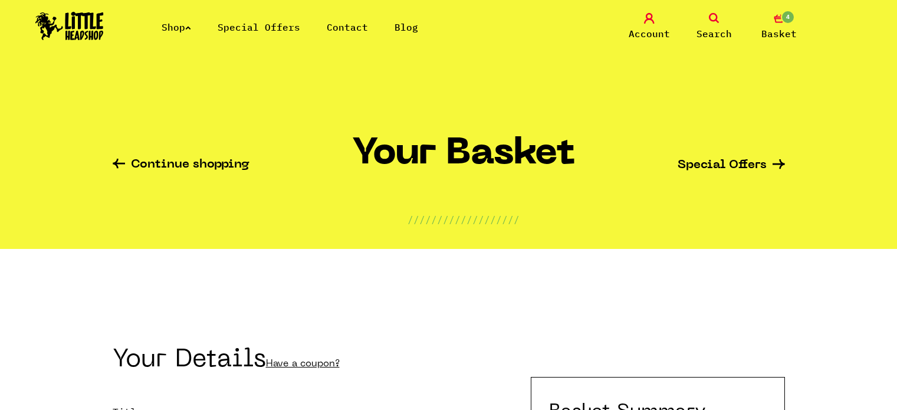  Describe the element at coordinates (70, 26) in the screenshot. I see `img: Little Head Shop Logo` at that location.